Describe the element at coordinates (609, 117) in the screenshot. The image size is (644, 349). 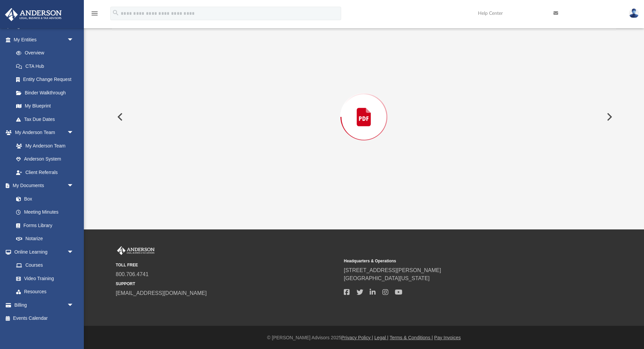
I see `button: Next File` at that location.